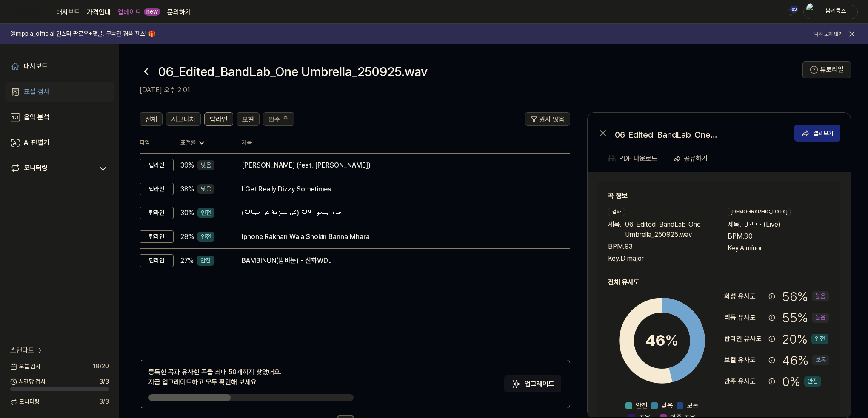  I want to click on div: 화성 유사도, so click(745, 297).